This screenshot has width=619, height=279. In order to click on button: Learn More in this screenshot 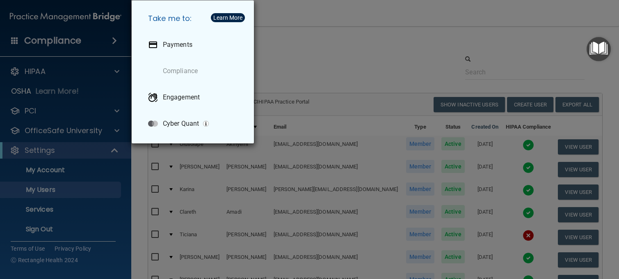, I will do `click(228, 18)`.